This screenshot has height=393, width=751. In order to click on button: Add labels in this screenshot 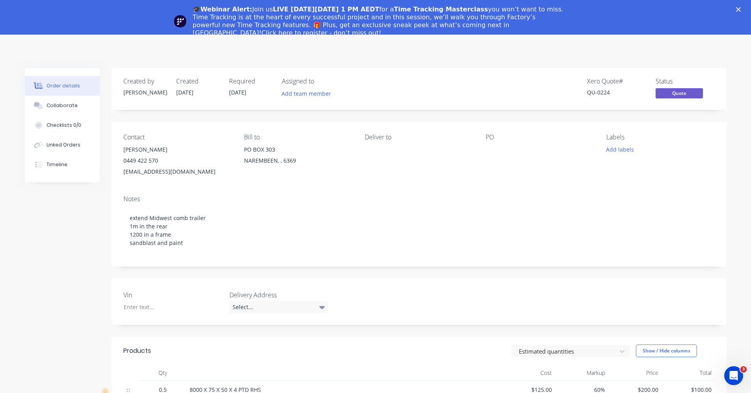, I will do `click(620, 149)`.